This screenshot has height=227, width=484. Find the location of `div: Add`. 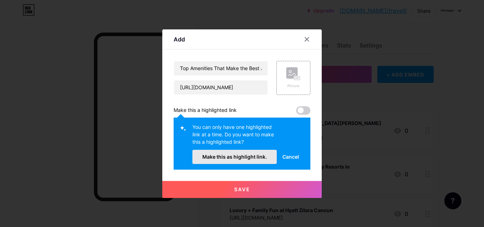

div: Add is located at coordinates (179, 39).